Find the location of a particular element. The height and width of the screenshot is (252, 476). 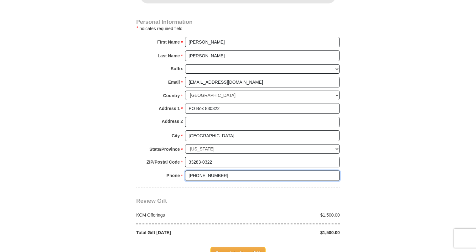

strong: Country is located at coordinates (172, 96).